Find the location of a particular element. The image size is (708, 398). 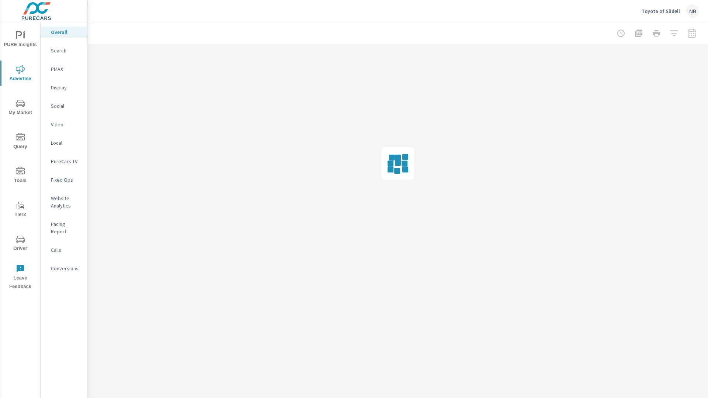

p: Local is located at coordinates (66, 143).